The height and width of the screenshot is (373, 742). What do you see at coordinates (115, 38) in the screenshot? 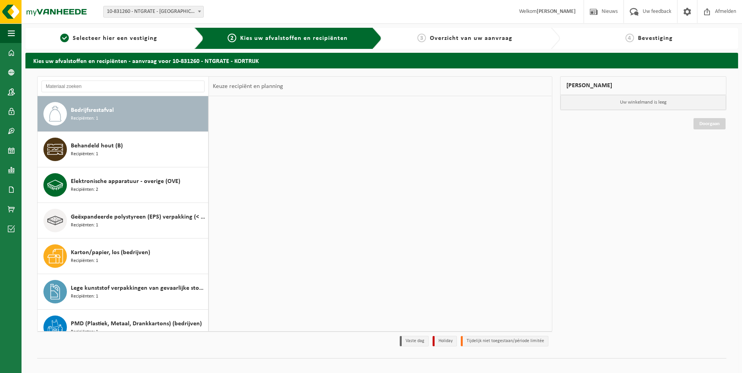
I see `span: Selecteer hier een vestiging` at bounding box center [115, 38].